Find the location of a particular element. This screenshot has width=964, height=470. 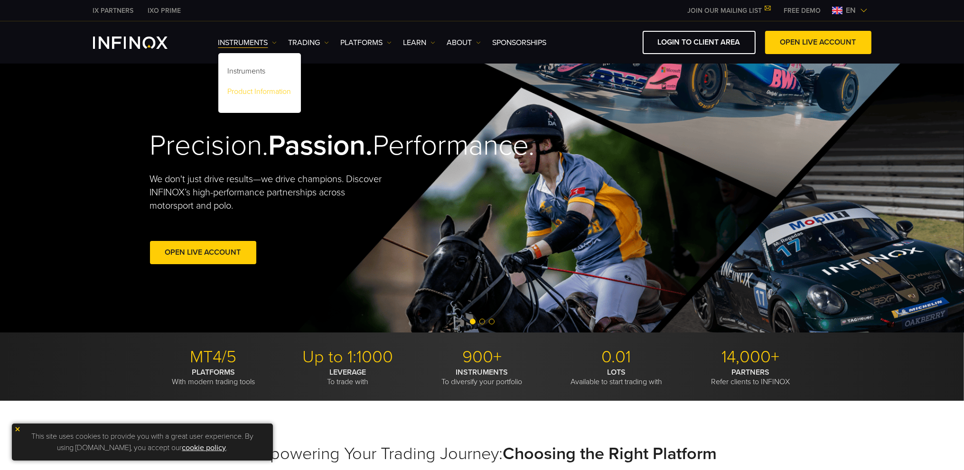

a: PLATFORMS is located at coordinates (366, 43).